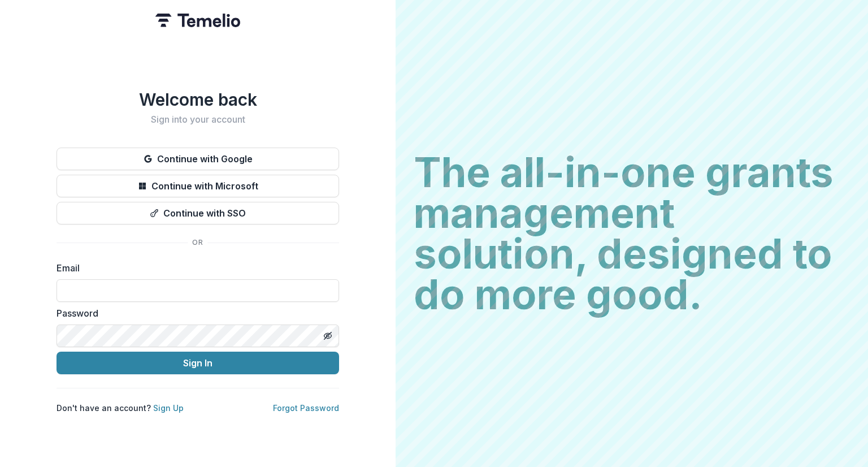 Image resolution: width=868 pixels, height=467 pixels. What do you see at coordinates (198, 100) in the screenshot?
I see `h1: Welcome back` at bounding box center [198, 100].